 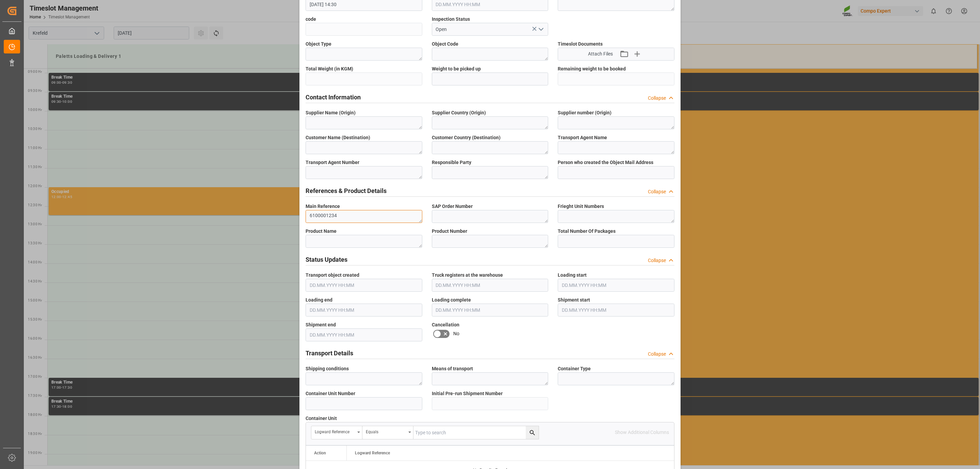 What do you see at coordinates (574, 369) in the screenshot?
I see `span: Container Type` at bounding box center [574, 369].